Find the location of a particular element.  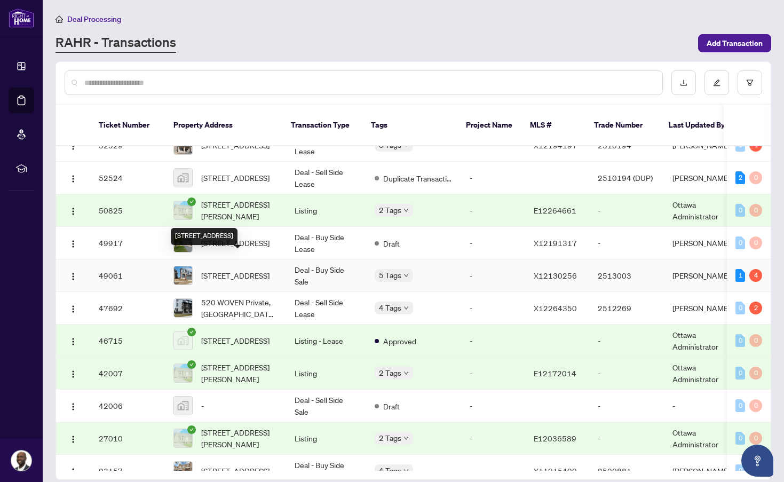

span: X12264350 is located at coordinates (555, 308).